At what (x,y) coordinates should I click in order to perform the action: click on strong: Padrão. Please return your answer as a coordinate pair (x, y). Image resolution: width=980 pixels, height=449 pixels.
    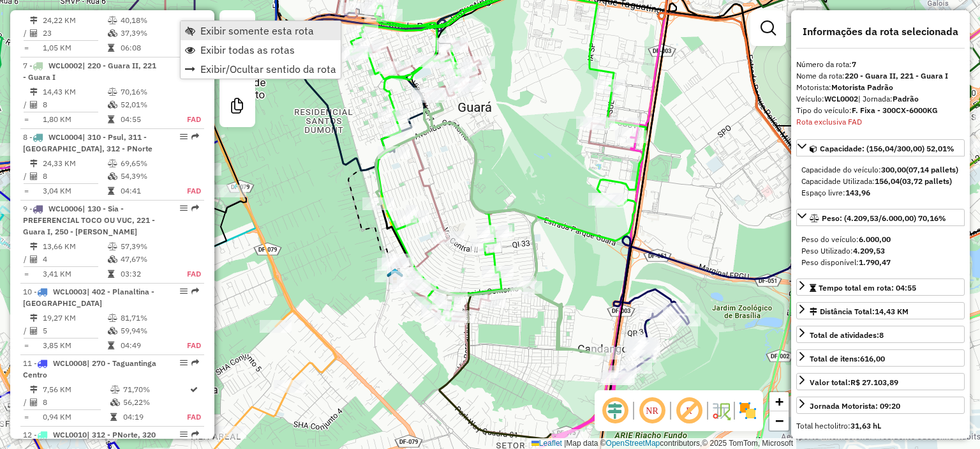
    Looking at the image, I should click on (906, 98).